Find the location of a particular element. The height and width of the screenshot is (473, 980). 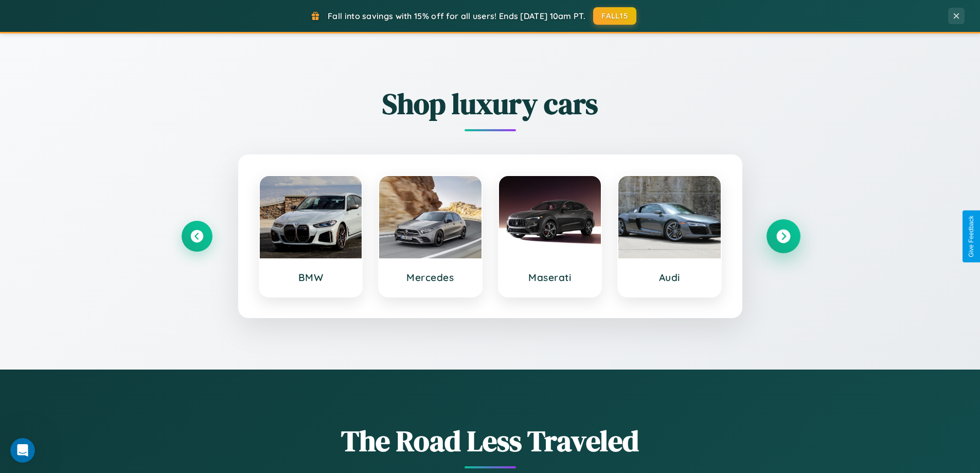

div: Give Feedback is located at coordinates (971, 236).